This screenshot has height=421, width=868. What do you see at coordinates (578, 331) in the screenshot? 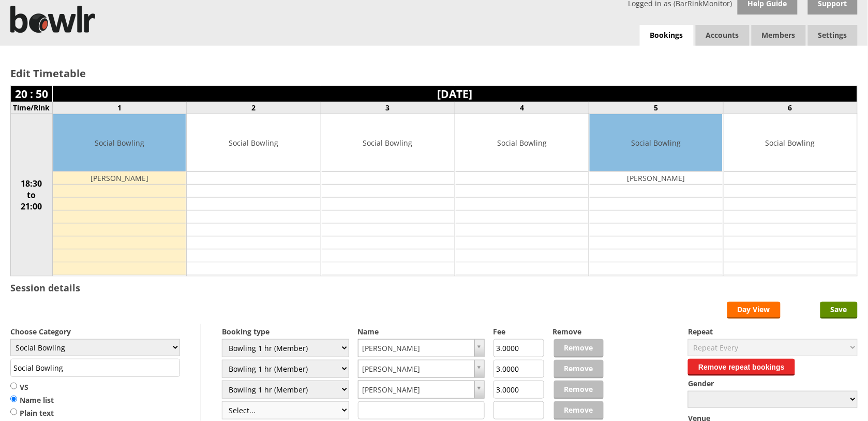
I see `label: Remove` at bounding box center [578, 331].